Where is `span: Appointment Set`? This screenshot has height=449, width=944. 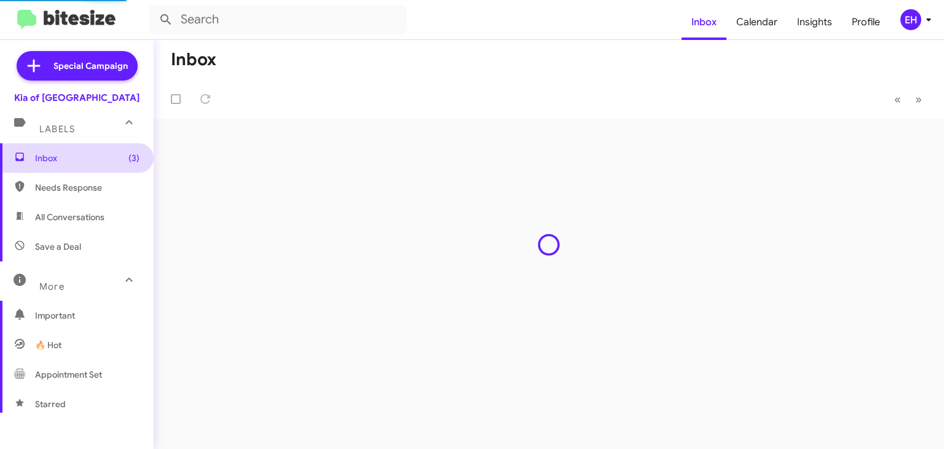
span: Appointment Set is located at coordinates (68, 374).